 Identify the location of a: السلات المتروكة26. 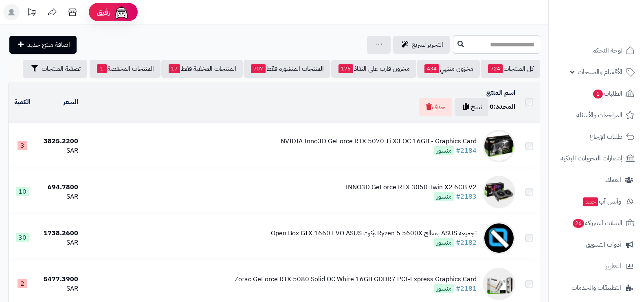
(596, 223).